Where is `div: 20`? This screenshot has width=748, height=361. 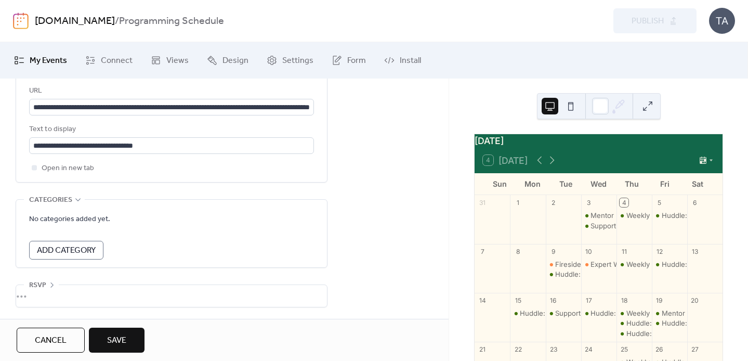 div: 20 is located at coordinates (694, 300).